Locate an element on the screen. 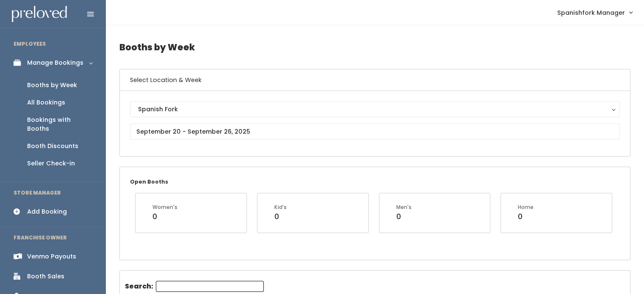  div: Women's is located at coordinates (165, 207).